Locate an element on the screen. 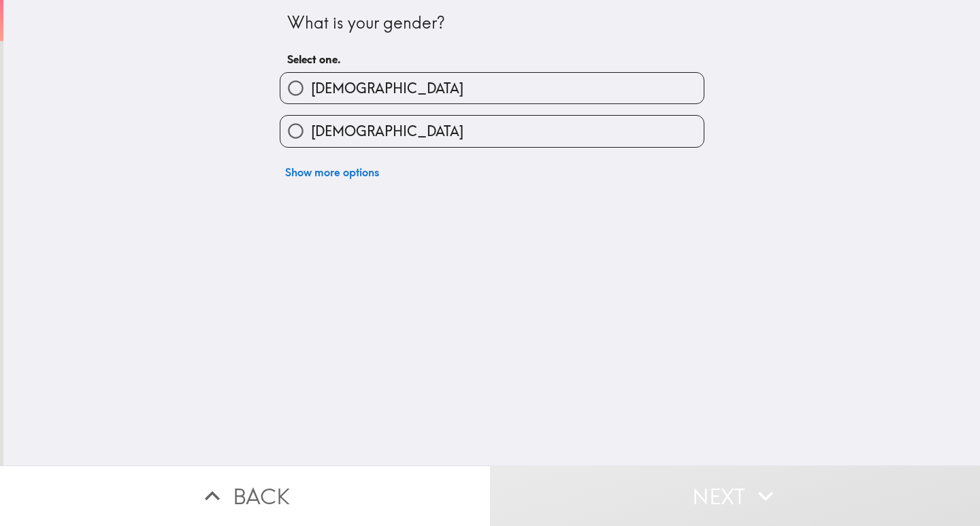 The width and height of the screenshot is (980, 526). button: Next is located at coordinates (735, 496).